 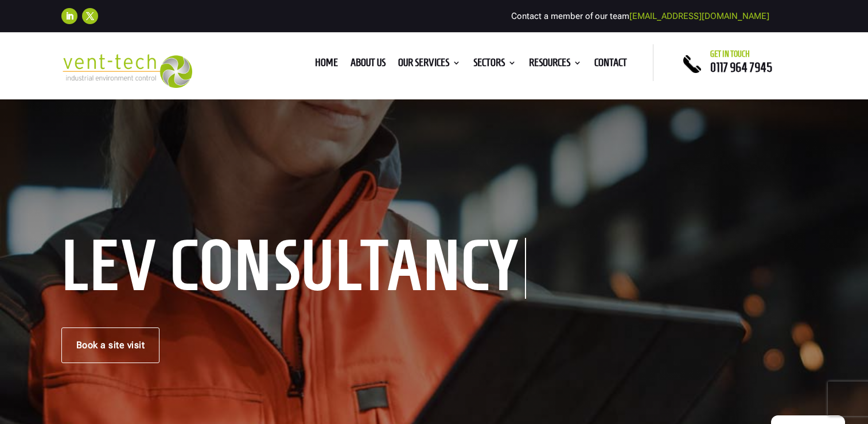 I want to click on a: Resources, so click(x=556, y=65).